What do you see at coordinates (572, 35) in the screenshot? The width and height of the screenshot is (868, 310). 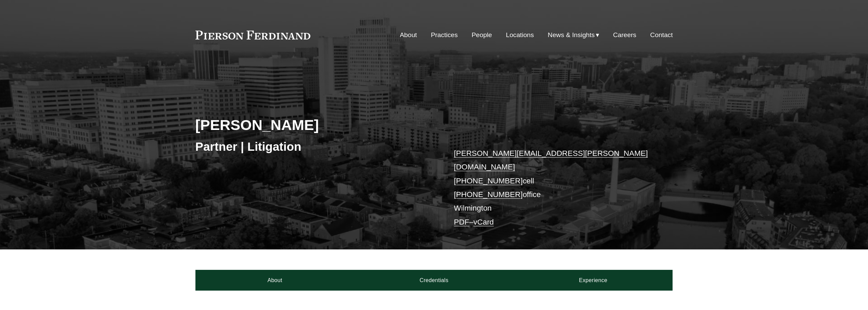 I see `span: News & Insights` at bounding box center [572, 35].